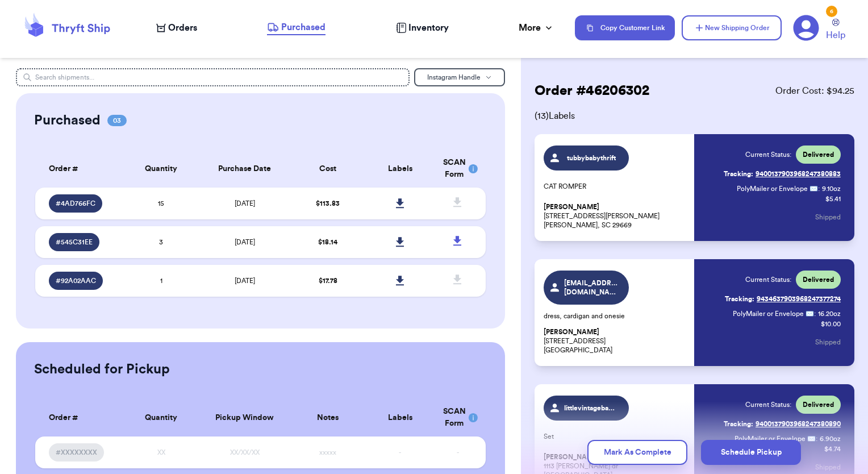 The height and width of the screenshot is (474, 868). I want to click on a: Tracking:9400137903968247380890, so click(783, 424).